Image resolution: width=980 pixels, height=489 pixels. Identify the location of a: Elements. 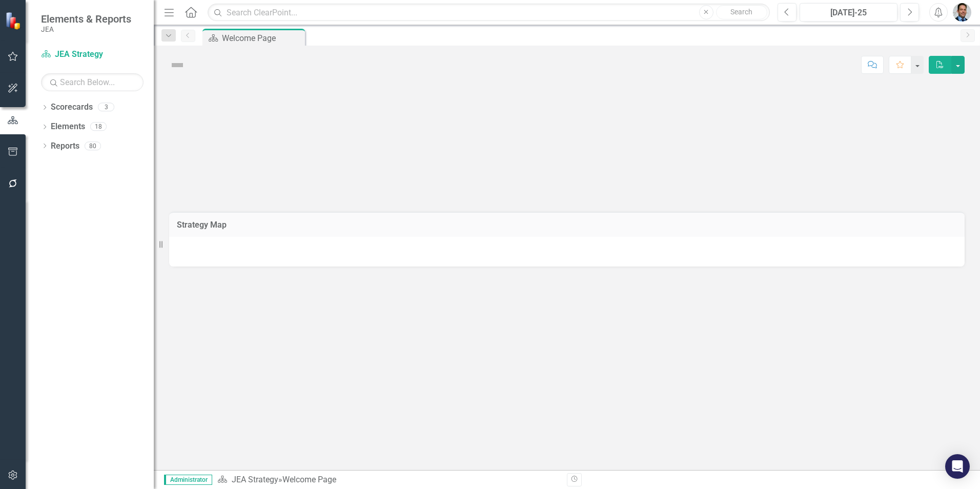
(68, 127).